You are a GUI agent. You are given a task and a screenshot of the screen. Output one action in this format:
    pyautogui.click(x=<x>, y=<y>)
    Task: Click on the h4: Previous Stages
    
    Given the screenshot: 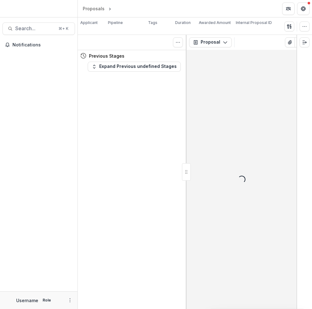 What is the action you would take?
    pyautogui.click(x=107, y=56)
    